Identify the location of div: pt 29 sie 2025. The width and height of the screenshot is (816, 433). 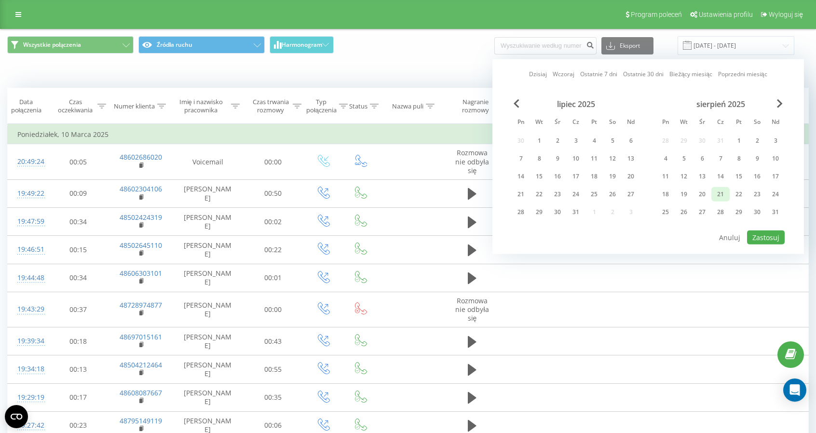
(739, 212).